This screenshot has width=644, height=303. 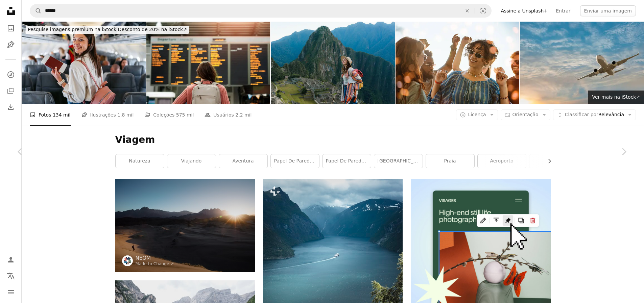 What do you see at coordinates (594, 115) in the screenshot?
I see `button: Classificar porRelevância` at bounding box center [594, 115].